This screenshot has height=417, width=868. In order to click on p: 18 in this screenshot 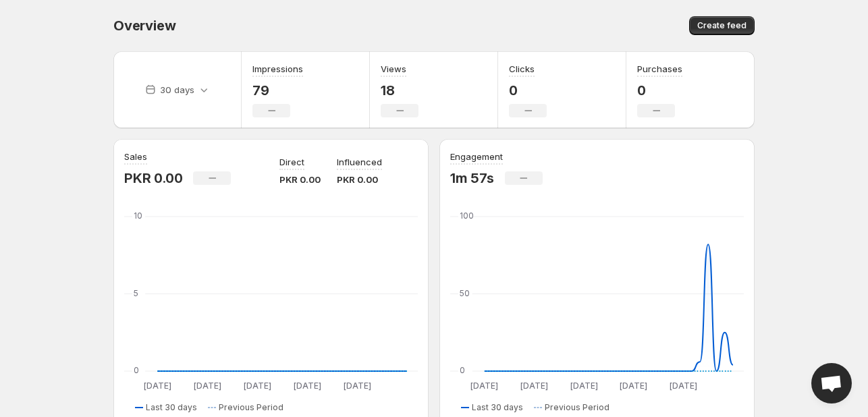, I will do `click(400, 90)`.